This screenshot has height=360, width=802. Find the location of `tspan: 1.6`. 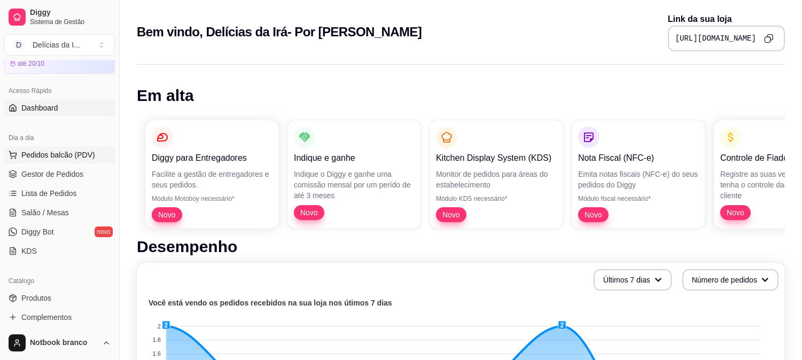

tspan: 1.6 is located at coordinates (157, 354).